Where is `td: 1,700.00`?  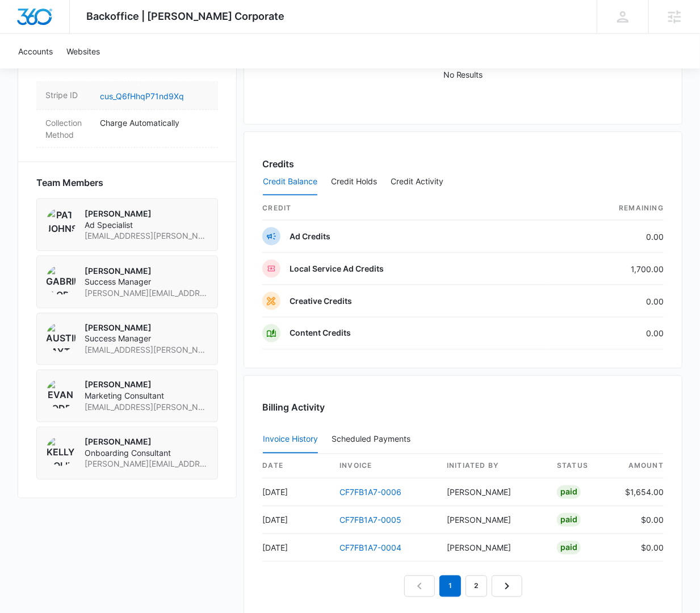 td: 1,700.00 is located at coordinates (605, 269).